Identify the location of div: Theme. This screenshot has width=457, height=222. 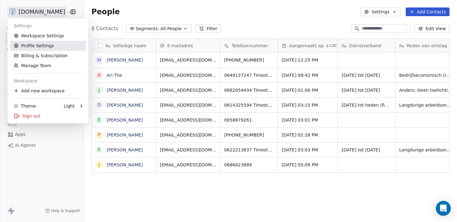
(25, 106).